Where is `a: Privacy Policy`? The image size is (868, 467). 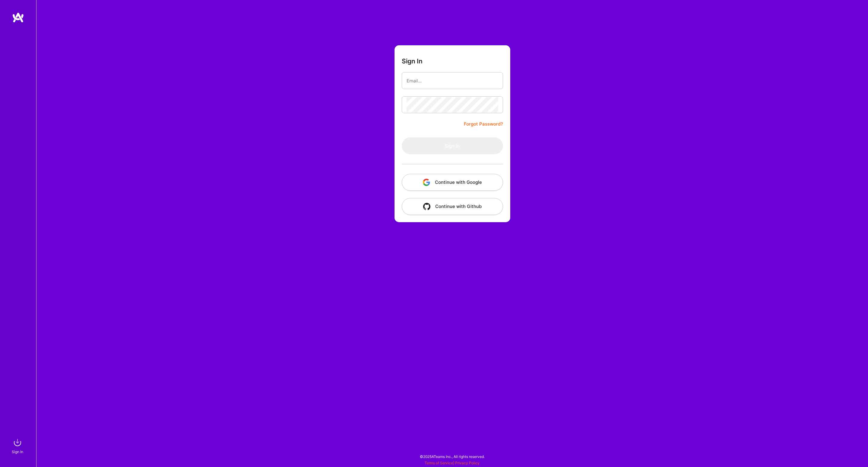 a: Privacy Policy is located at coordinates (468, 462).